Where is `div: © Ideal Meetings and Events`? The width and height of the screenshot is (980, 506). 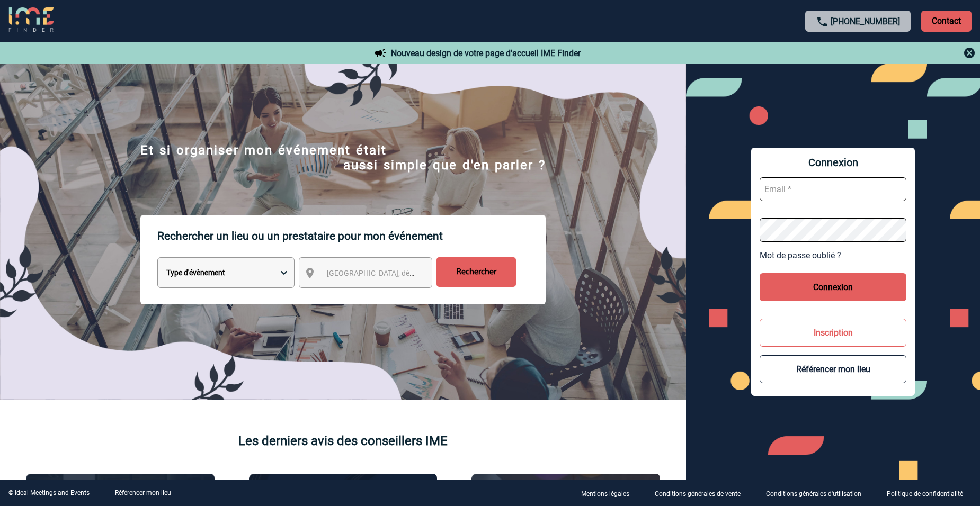 div: © Ideal Meetings and Events is located at coordinates (49, 493).